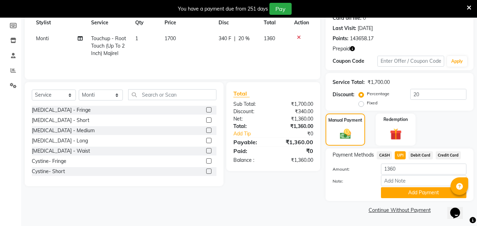 Image resolution: width=477 pixels, height=226 pixels. What do you see at coordinates (421, 155) in the screenshot?
I see `span: Debit Card` at bounding box center [421, 155].